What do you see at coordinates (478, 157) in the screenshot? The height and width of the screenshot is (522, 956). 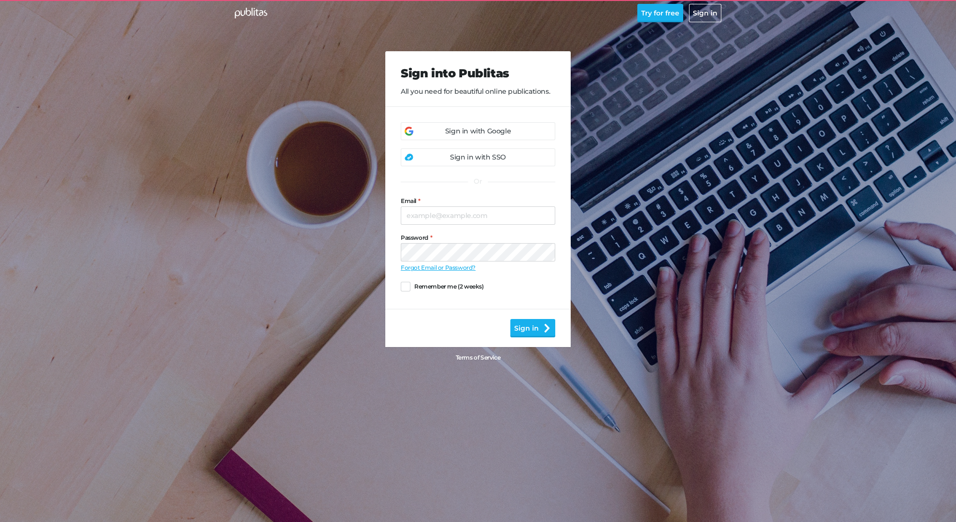 I see `div: Sign in with SSO` at bounding box center [478, 157].